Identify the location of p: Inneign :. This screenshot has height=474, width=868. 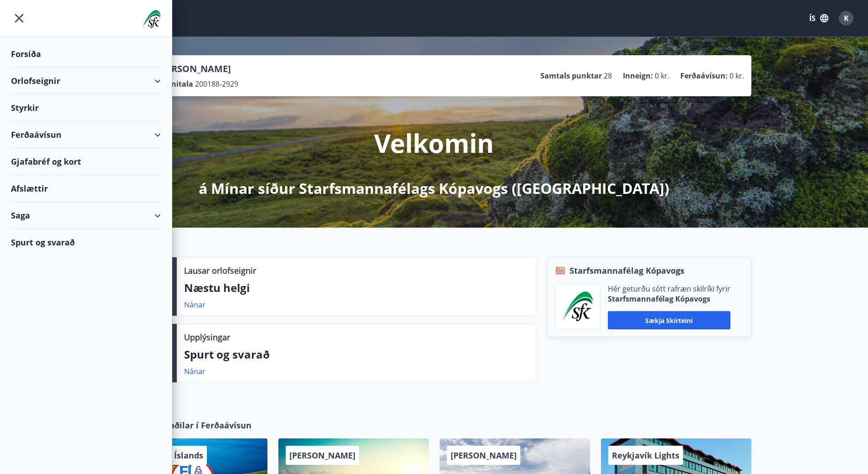
(638, 75).